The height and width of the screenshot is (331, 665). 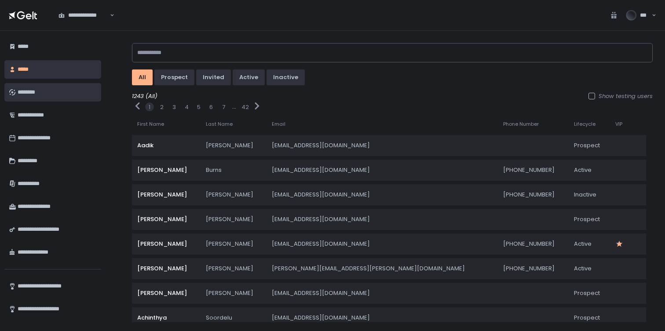 What do you see at coordinates (585, 195) in the screenshot?
I see `span: inactive` at bounding box center [585, 195].